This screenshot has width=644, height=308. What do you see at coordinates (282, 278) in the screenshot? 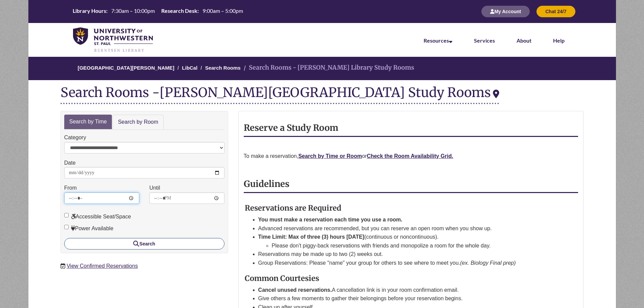
I see `strong: Common Courtesies` at bounding box center [282, 278].